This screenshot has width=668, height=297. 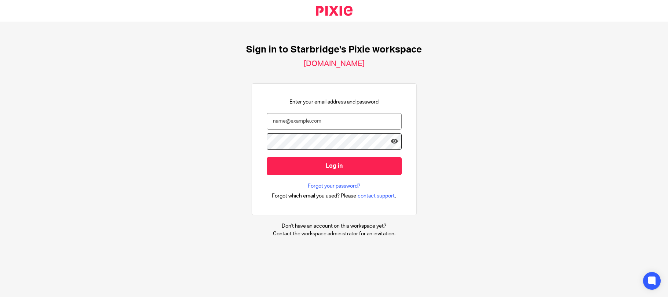 I want to click on p: Don't have an account on this workspace yet?, so click(x=334, y=226).